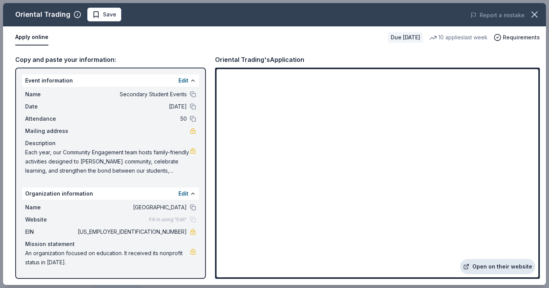  What do you see at coordinates (132, 94) in the screenshot?
I see `span: Secondary Student Events` at bounding box center [132, 94].